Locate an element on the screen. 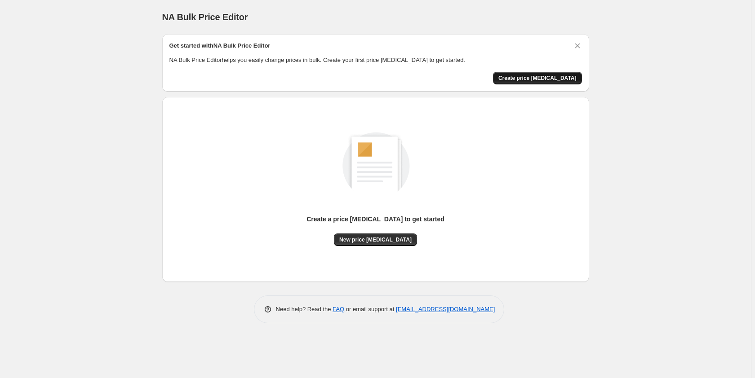 Image resolution: width=755 pixels, height=378 pixels. span: NA Bulk Price Editor is located at coordinates (205, 17).